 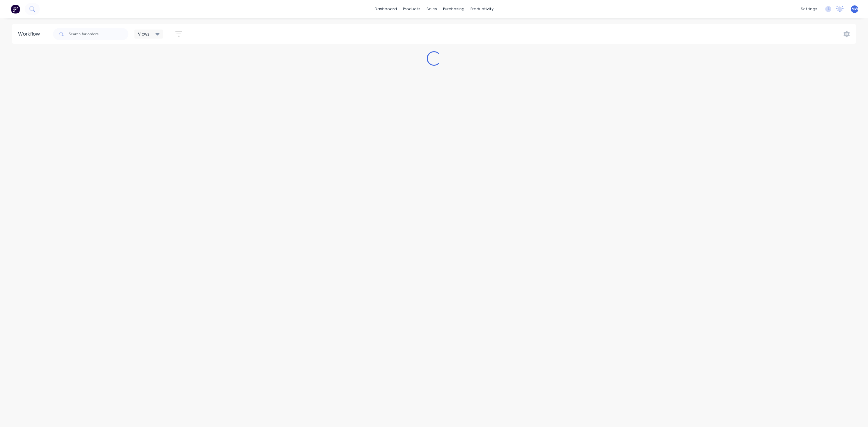 What do you see at coordinates (431, 9) in the screenshot?
I see `div: sales` at bounding box center [431, 9].